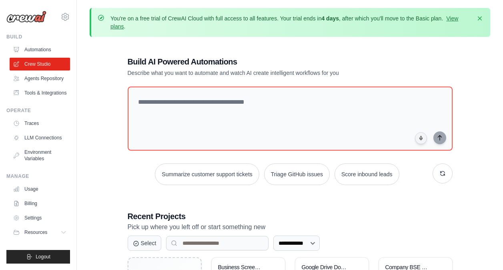 This screenshot has width=503, height=270. What do you see at coordinates (36, 232) in the screenshot?
I see `span: Resources` at bounding box center [36, 232].